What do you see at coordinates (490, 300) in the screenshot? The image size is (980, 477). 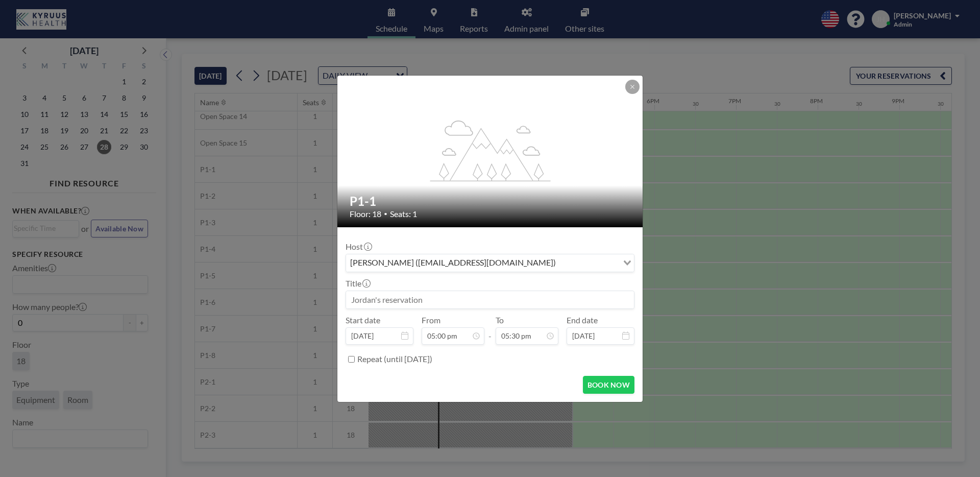 I see `input: Jordan's reservation` at bounding box center [490, 300].